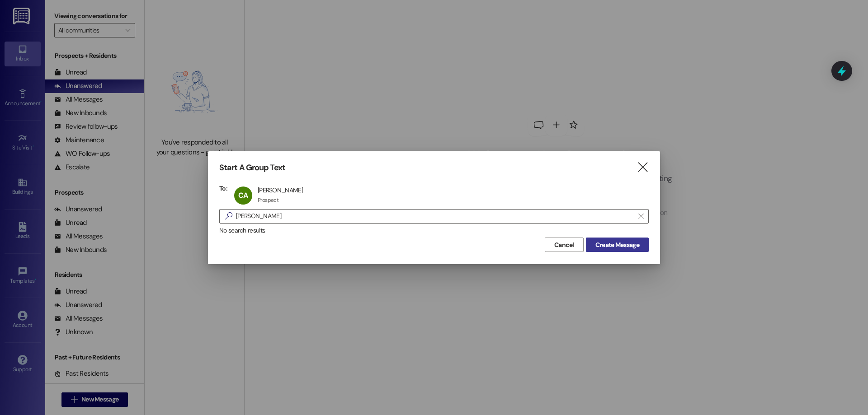 The image size is (868, 415). What do you see at coordinates (268, 200) in the screenshot?
I see `div: Prospect` at bounding box center [268, 200].